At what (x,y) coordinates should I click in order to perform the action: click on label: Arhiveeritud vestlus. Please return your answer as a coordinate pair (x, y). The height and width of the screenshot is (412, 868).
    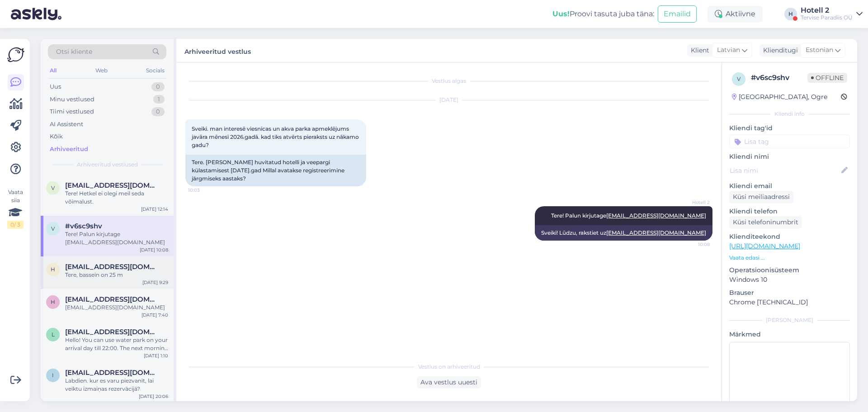
    Looking at the image, I should click on (218, 50).